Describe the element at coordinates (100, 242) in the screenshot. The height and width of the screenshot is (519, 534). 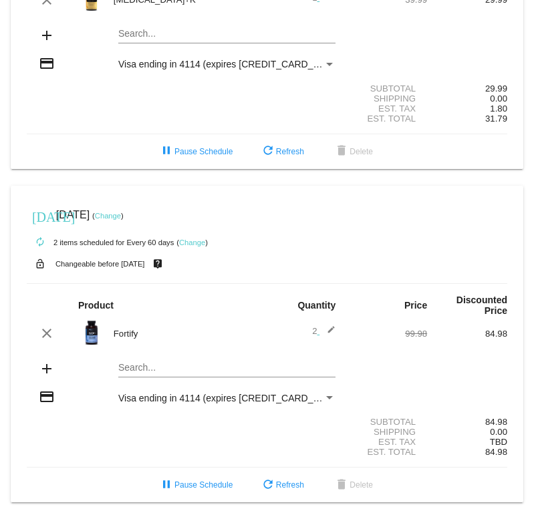
I see `small: 2 items scheduled for Every 60 days` at that location.